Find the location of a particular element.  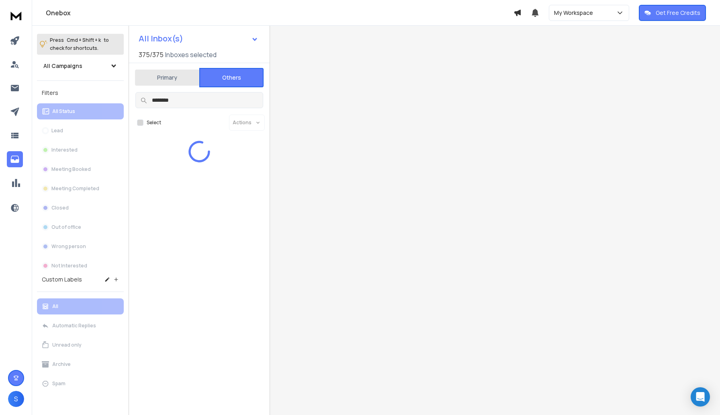

span: 375 / 375 is located at coordinates (151, 55).